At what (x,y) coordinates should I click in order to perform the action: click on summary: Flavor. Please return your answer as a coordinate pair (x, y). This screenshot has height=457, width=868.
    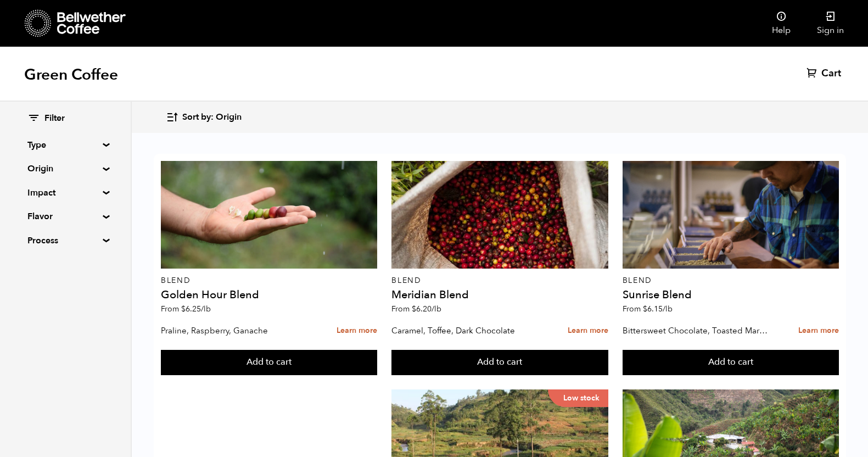
    Looking at the image, I should click on (65, 216).